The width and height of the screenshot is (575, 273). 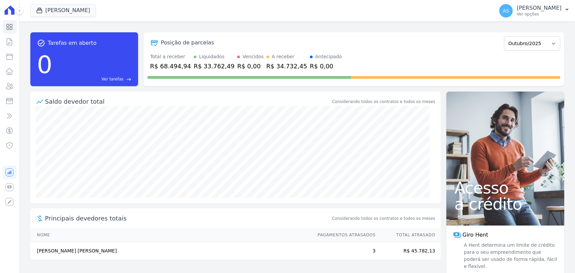 I want to click on div: Considerando todos os contratos e todos os meses, so click(x=384, y=102).